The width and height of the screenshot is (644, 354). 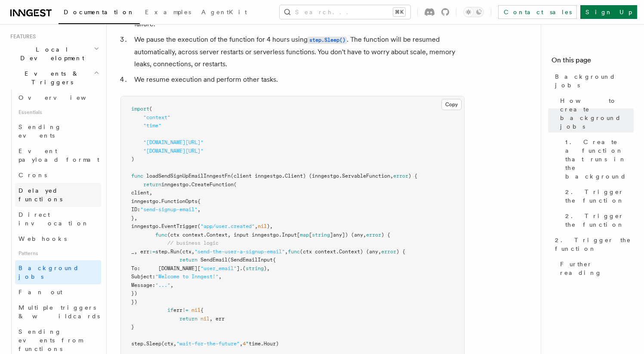 What do you see at coordinates (54, 219) in the screenshot?
I see `span: Direct invocation` at bounding box center [54, 219].